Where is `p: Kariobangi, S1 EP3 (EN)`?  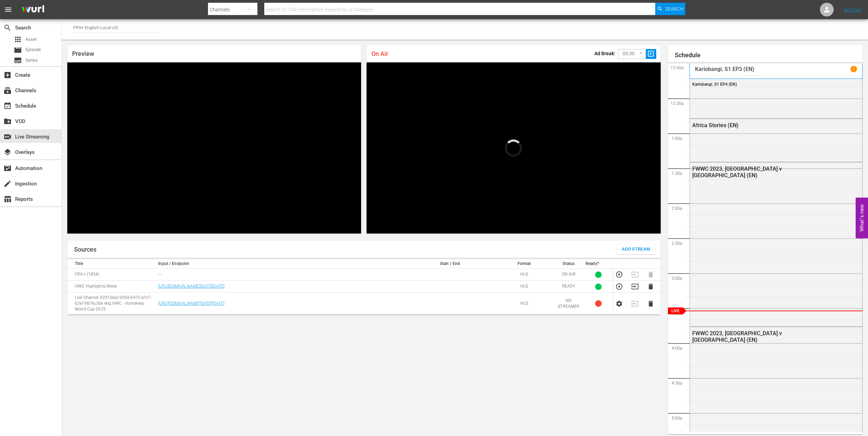
p: Kariobangi, S1 EP3 (EN) is located at coordinates (725, 69).